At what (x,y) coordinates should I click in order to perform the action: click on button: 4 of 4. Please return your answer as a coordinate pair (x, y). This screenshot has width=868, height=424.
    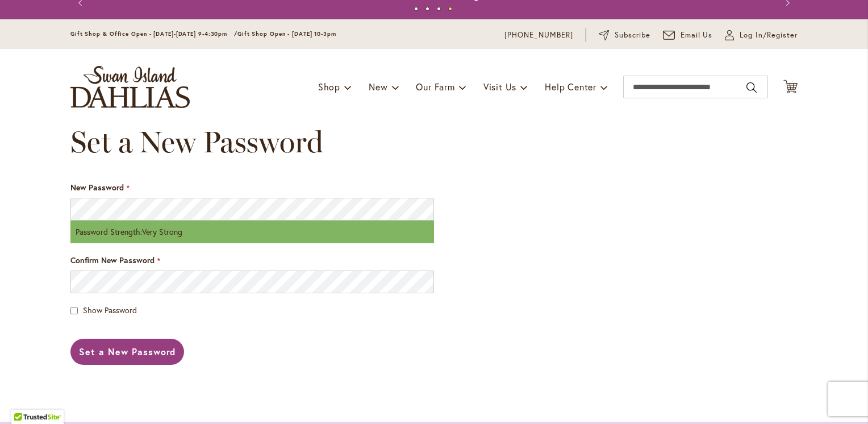
    Looking at the image, I should click on (450, 8).